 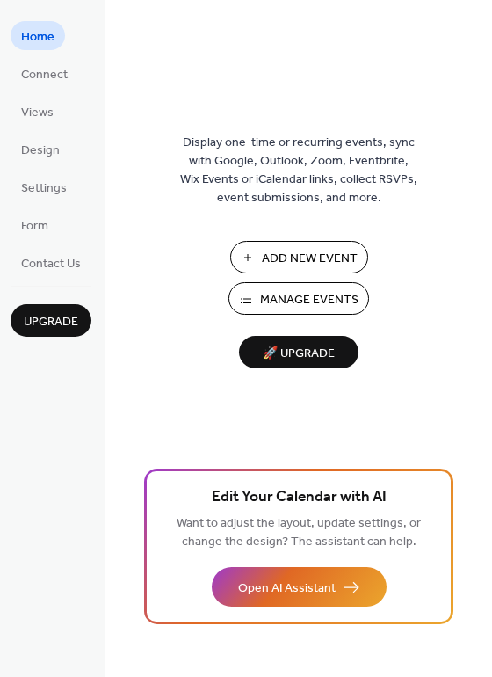 What do you see at coordinates (51, 262) in the screenshot?
I see `a: Contact Us` at bounding box center [51, 262].